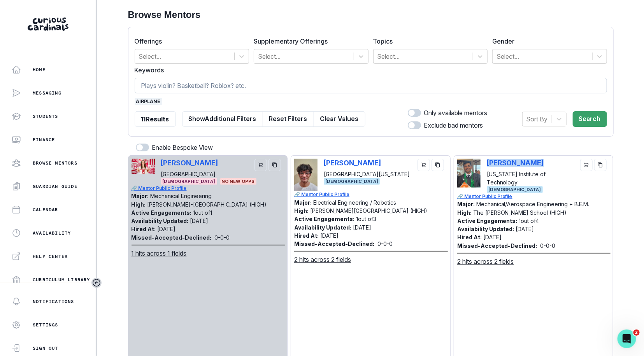 The image size is (644, 356). Describe the element at coordinates (288, 119) in the screenshot. I see `button: Reset Filters` at that location.